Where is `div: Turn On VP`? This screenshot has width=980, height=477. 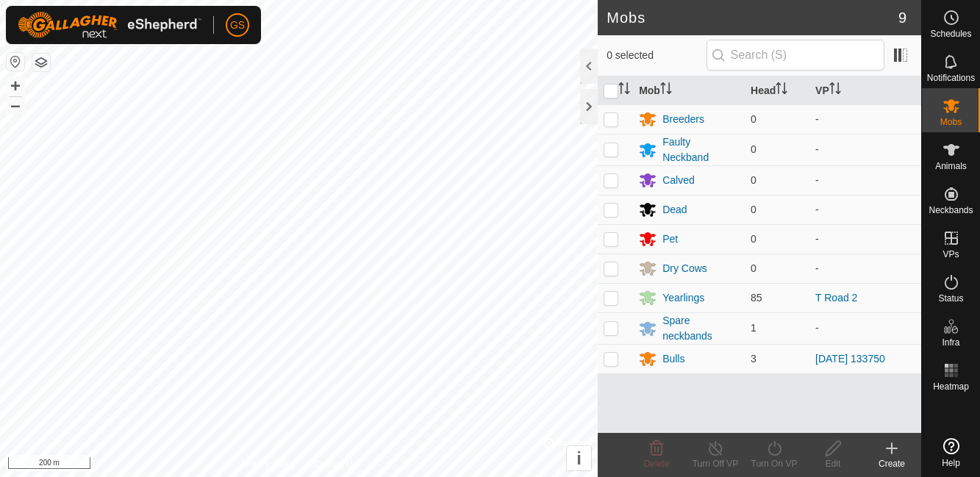 div: Turn On VP is located at coordinates (774, 464).